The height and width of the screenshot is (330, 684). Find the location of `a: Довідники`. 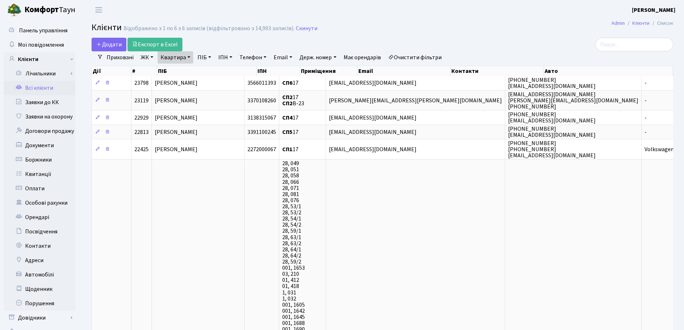

a: Довідники is located at coordinates (40, 318).